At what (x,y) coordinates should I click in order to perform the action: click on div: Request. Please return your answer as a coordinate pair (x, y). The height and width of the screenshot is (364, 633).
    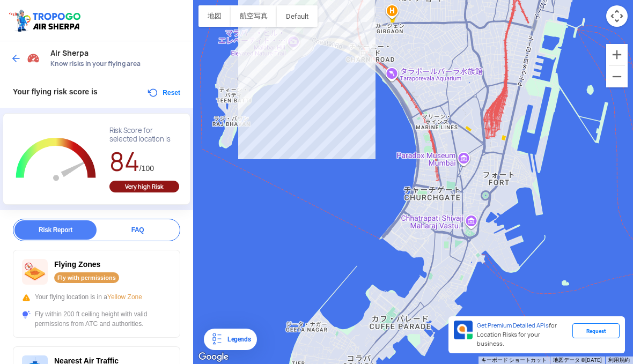
    Looking at the image, I should click on (596, 330).